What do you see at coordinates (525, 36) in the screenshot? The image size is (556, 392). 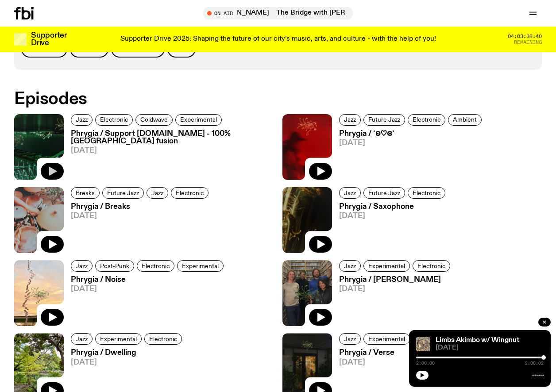 I see `span: 04:03:38:40` at bounding box center [525, 36].